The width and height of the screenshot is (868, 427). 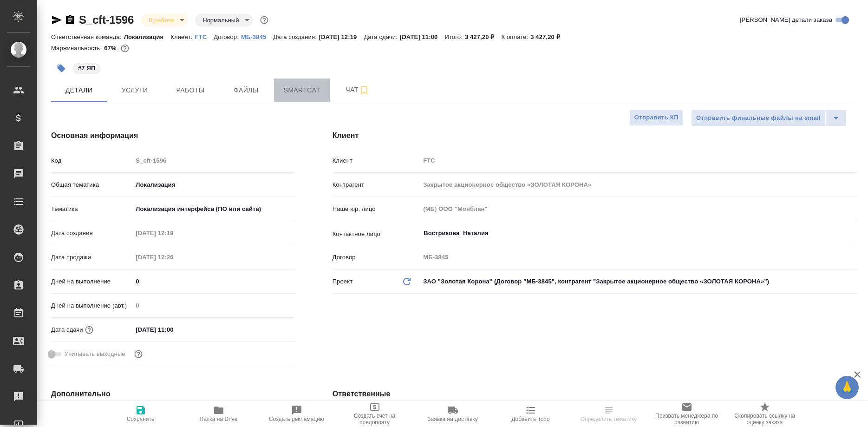 I want to click on button: Добавить тэг, so click(x=61, y=69).